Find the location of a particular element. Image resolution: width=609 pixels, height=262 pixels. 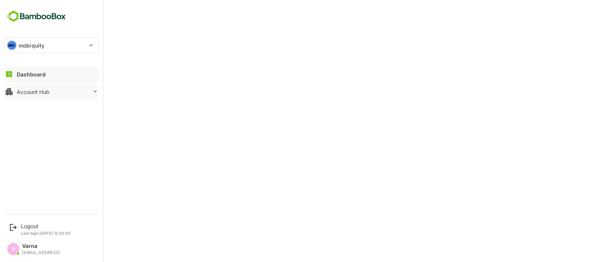

div: MO is located at coordinates (12, 45).